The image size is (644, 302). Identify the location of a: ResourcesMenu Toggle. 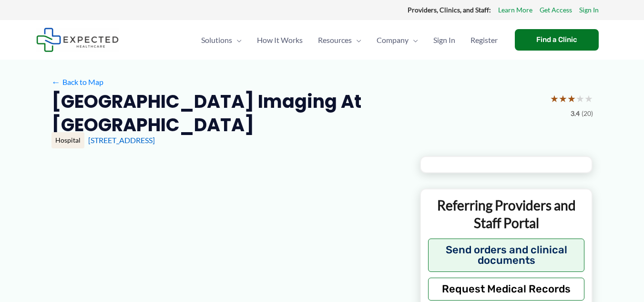
(339, 40).